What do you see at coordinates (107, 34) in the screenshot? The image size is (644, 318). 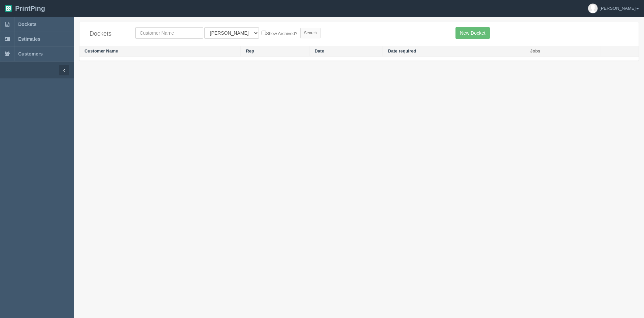 I see `h4: Dockets` at bounding box center [107, 34].